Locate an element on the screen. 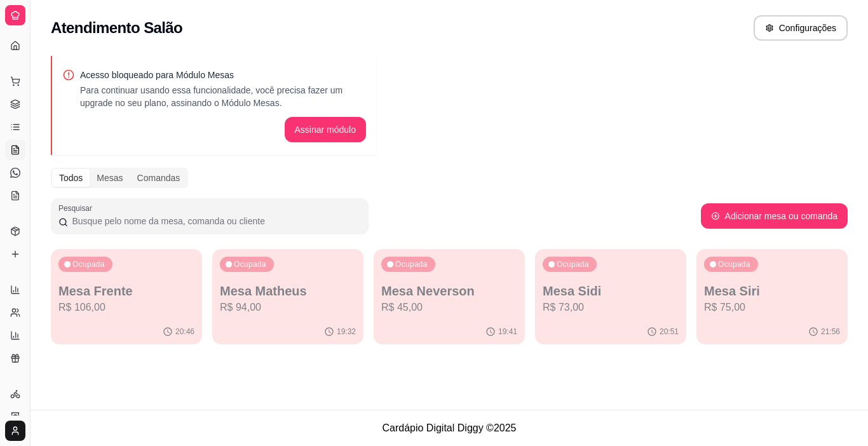 Image resolution: width=868 pixels, height=446 pixels. label: Pesquisar is located at coordinates (78, 208).